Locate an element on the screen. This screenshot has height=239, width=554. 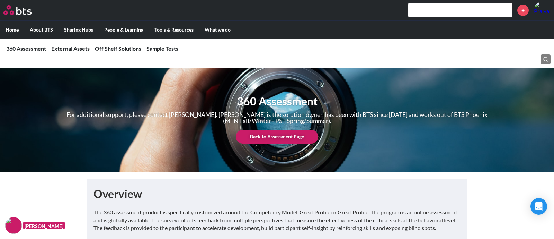
a: Go home is located at coordinates (24, 10).